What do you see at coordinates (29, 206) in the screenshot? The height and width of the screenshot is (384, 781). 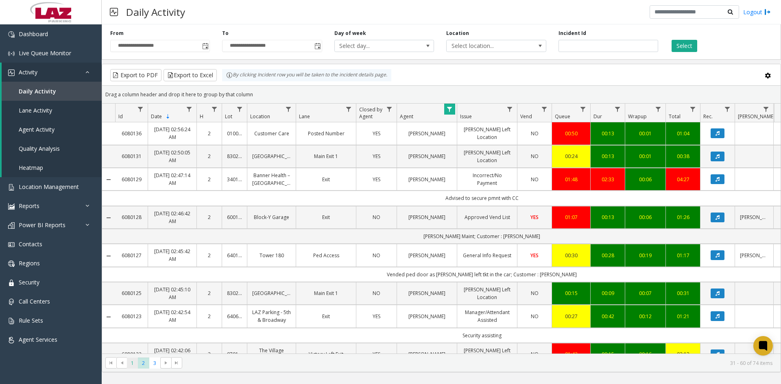 I see `span: Reports` at bounding box center [29, 206].